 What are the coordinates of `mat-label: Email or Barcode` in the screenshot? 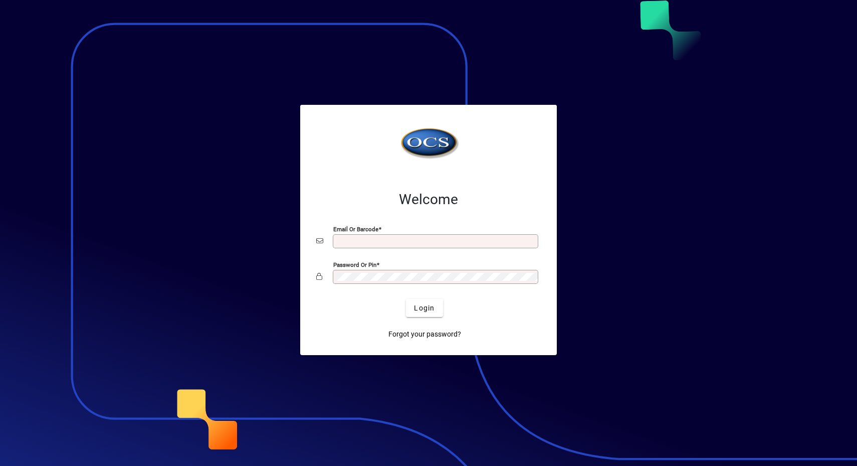 It's located at (356, 229).